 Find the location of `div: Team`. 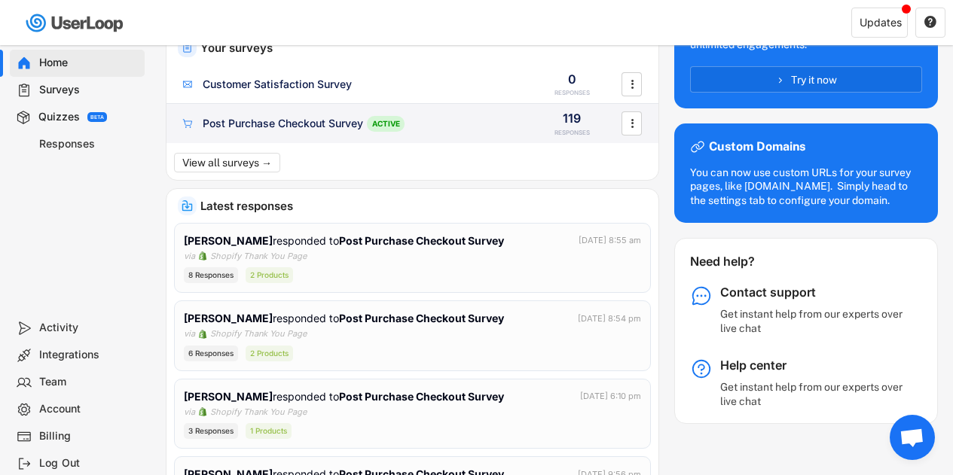

div: Team is located at coordinates (89, 382).